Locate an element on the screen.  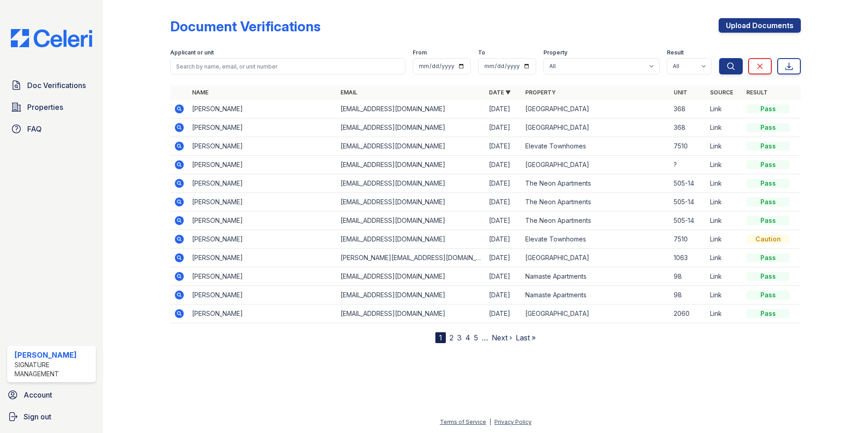
a: Last » is located at coordinates (526, 338).